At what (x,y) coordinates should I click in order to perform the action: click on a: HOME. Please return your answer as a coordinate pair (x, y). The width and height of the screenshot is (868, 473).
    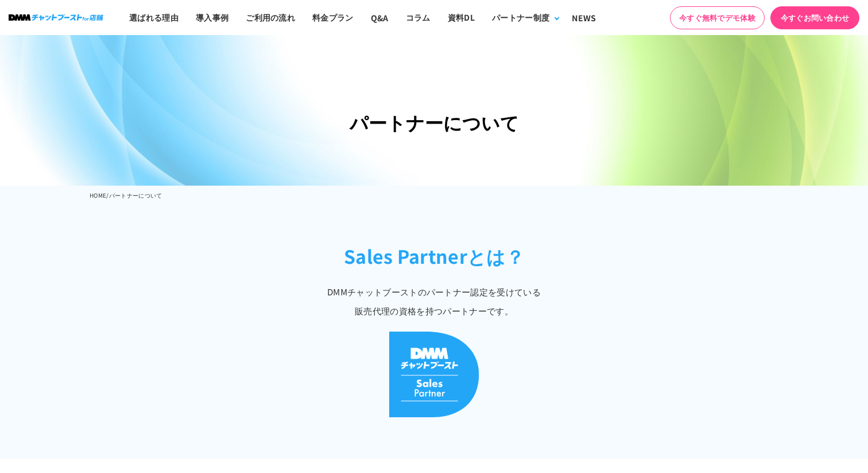
    Looking at the image, I should click on (97, 195).